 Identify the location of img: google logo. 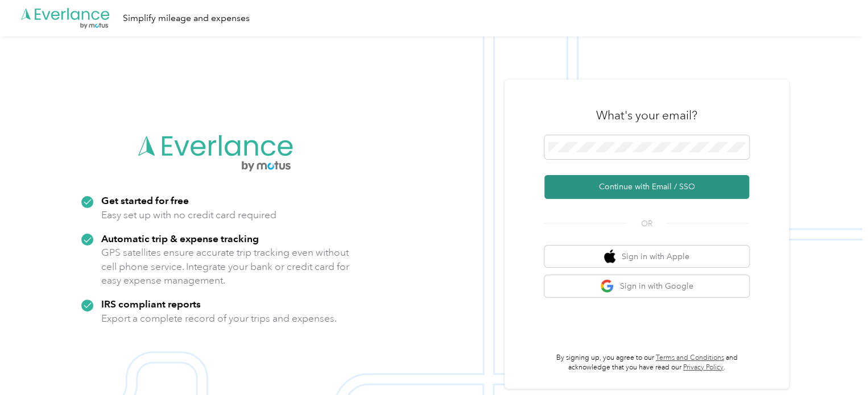
(607, 286).